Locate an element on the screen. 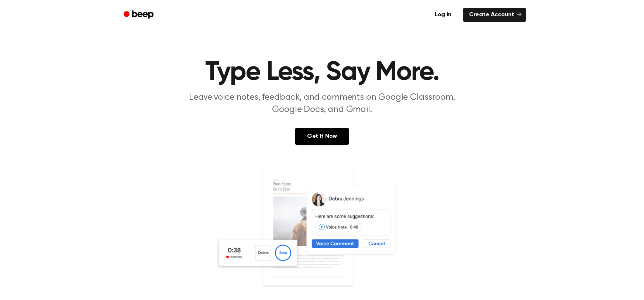 Image resolution: width=644 pixels, height=300 pixels. p: Leave voice notes, feedback, and comments on Google Classroom, Google Docs, and Gmail. is located at coordinates (322, 104).